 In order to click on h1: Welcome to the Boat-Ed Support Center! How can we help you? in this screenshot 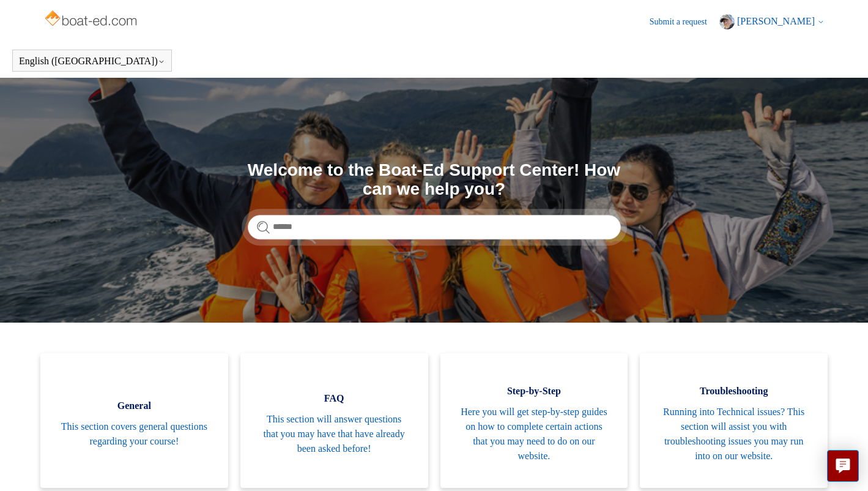, I will do `click(434, 180)`.